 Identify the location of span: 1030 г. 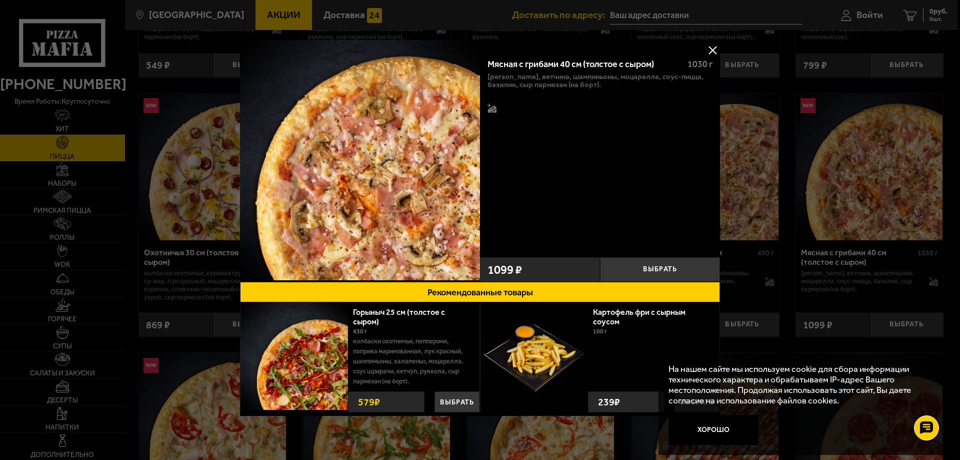
(700, 64).